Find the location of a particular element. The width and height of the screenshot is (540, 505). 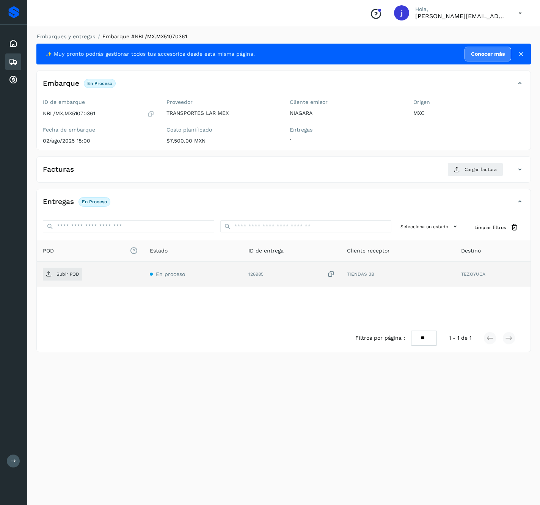

span: Cliente receptor is located at coordinates (368, 250).